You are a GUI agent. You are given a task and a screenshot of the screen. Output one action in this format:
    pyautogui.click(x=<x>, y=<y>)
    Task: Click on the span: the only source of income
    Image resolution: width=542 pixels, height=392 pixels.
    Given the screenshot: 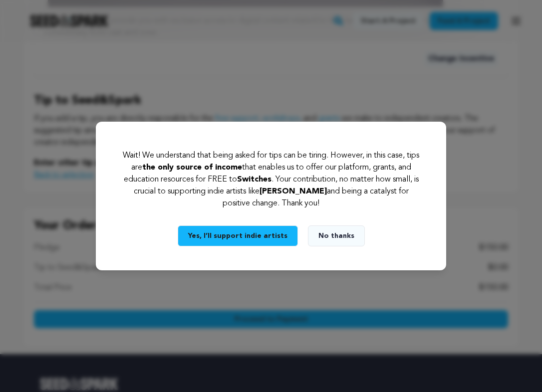 What is the action you would take?
    pyautogui.click(x=192, y=168)
    